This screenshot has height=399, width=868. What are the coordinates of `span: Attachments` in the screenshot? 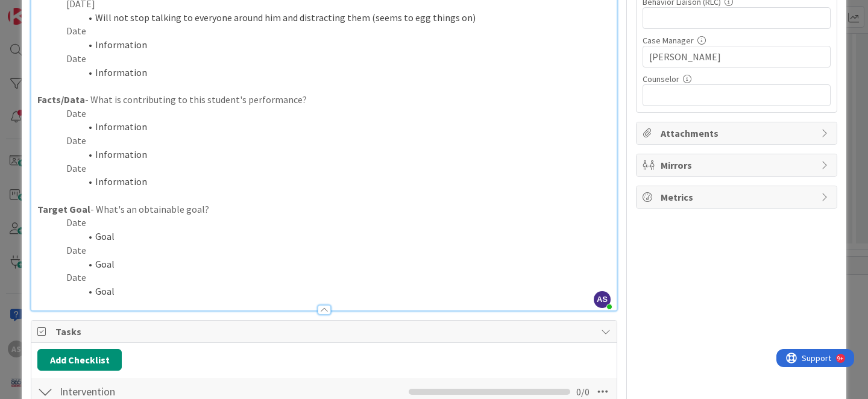 It's located at (738, 133).